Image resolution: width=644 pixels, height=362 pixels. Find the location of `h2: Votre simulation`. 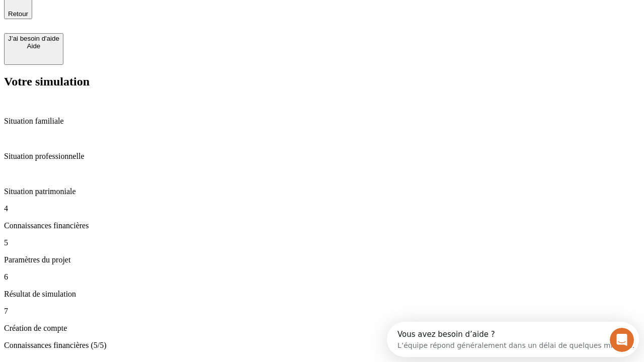

h2: Votre simulation is located at coordinates (322, 82).